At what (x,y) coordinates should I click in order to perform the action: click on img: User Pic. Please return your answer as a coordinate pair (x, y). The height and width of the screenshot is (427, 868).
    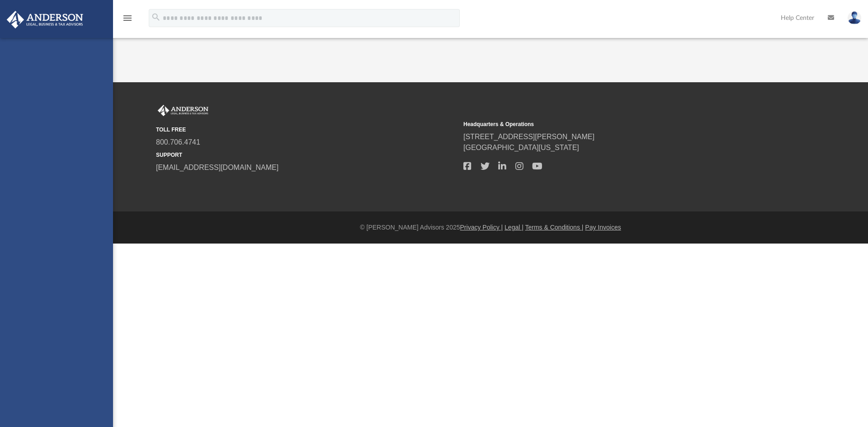
    Looking at the image, I should click on (855, 18).